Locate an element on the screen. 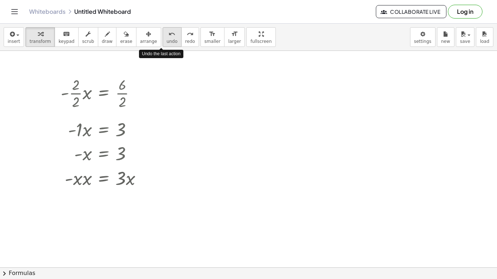 The height and width of the screenshot is (279, 497). button: arrange is located at coordinates (148, 37).